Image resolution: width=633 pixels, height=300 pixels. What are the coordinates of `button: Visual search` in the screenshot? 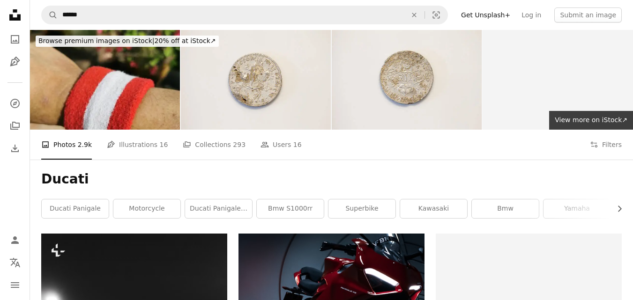 It's located at (436, 15).